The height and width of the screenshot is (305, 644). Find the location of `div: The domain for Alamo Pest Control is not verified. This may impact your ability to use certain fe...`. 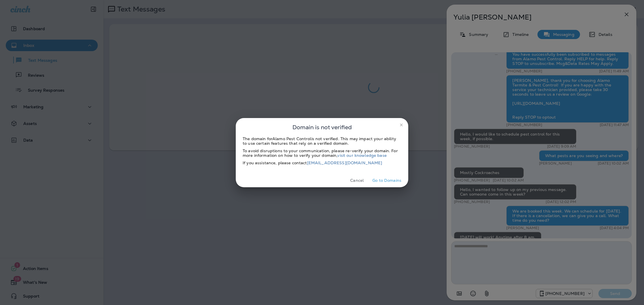

div: The domain for Alamo Pest Control is not verified. This may impact your ability to use certain fe... is located at coordinates (322, 141).